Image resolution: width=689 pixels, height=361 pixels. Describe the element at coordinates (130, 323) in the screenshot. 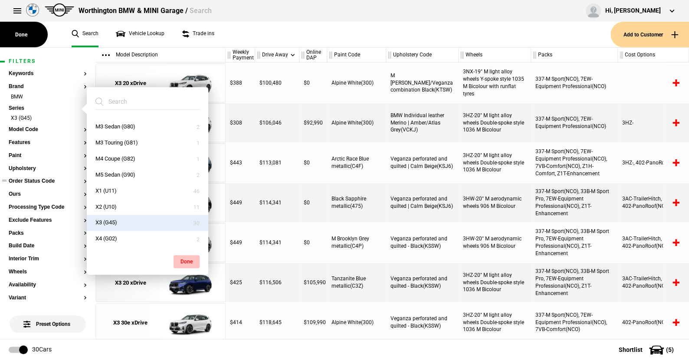

I see `div: X3 30e xDrive` at that location.